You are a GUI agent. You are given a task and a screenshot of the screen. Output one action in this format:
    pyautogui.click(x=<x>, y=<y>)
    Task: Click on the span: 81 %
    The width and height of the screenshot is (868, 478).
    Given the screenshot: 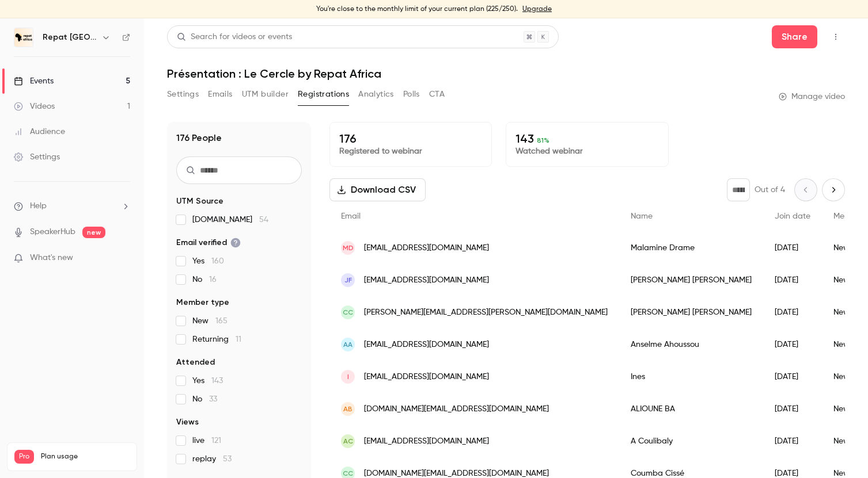 What is the action you would take?
    pyautogui.click(x=543, y=140)
    